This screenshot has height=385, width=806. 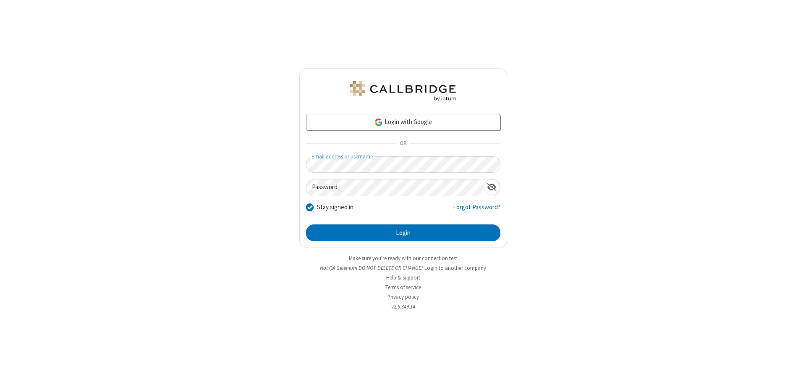 I want to click on div: Show password, so click(x=492, y=187).